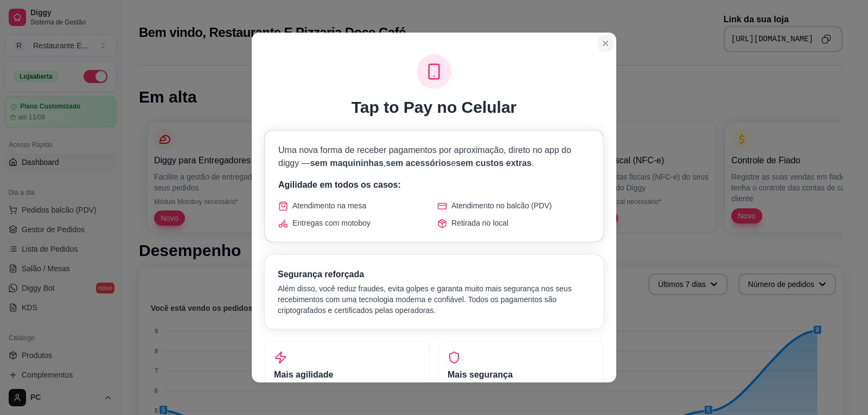  I want to click on h3: Mais segurança, so click(521, 375).